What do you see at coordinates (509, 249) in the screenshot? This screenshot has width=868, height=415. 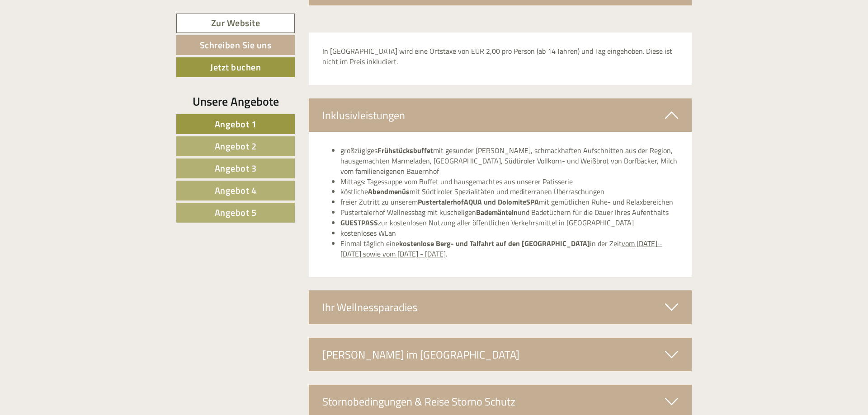 I see `li: Einmal täglich eine in der Zeit .` at bounding box center [509, 249].